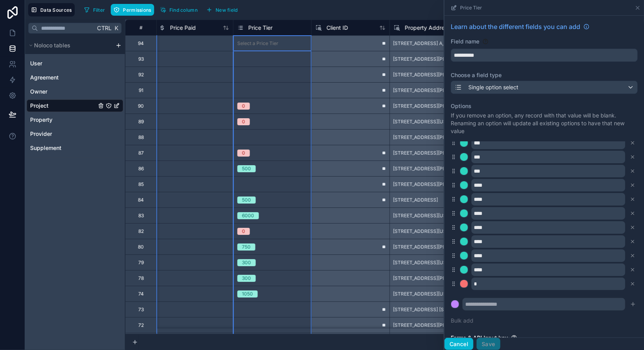 This screenshot has width=644, height=350. I want to click on span: Find column, so click(183, 10).